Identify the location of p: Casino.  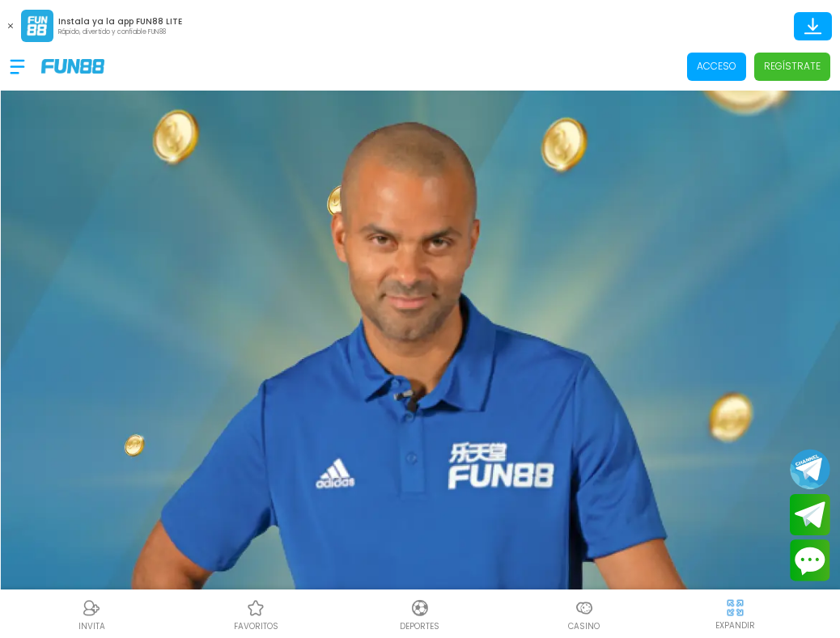
(584, 626).